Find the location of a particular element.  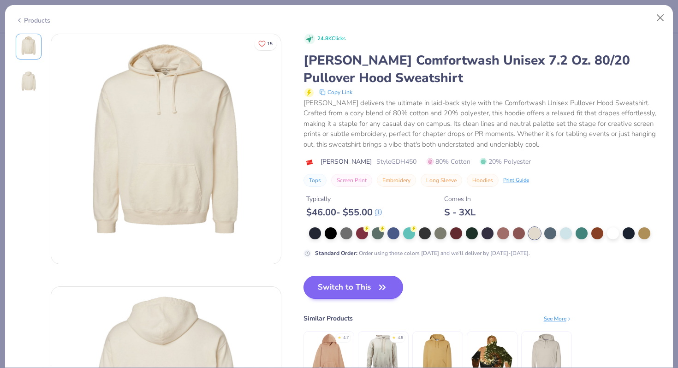

img: Back is located at coordinates (29, 82).